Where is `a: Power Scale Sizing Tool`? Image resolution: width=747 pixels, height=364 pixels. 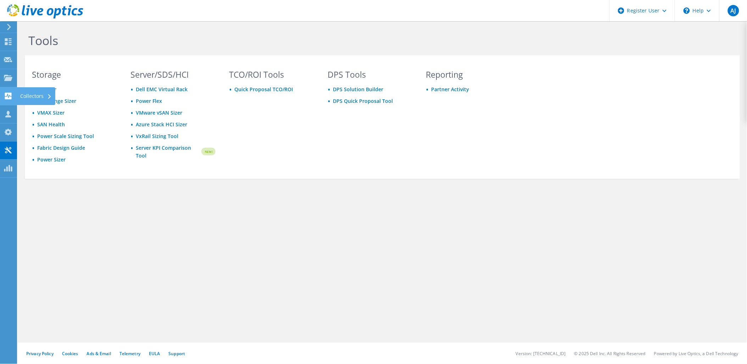 a: Power Scale Sizing Tool is located at coordinates (66, 136).